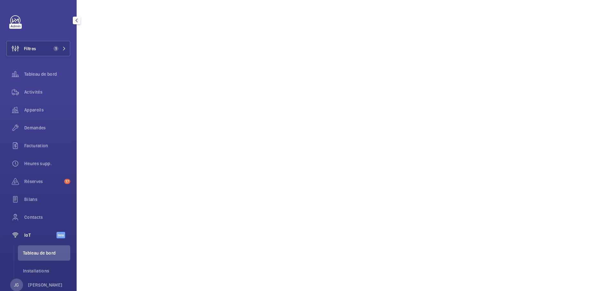  Describe the element at coordinates (16, 285) in the screenshot. I see `p: JG` at that location.